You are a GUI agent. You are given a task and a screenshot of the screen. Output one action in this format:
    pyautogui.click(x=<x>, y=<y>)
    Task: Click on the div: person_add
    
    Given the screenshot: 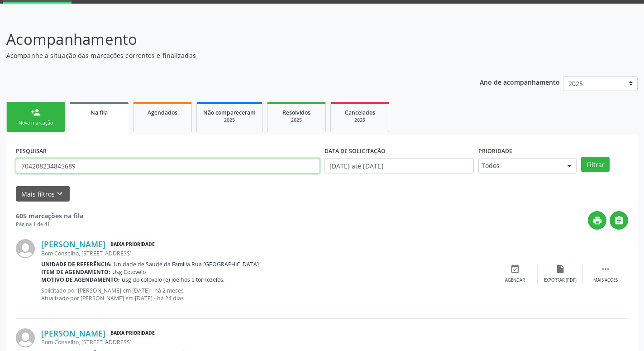 What is the action you would take?
    pyautogui.click(x=36, y=112)
    